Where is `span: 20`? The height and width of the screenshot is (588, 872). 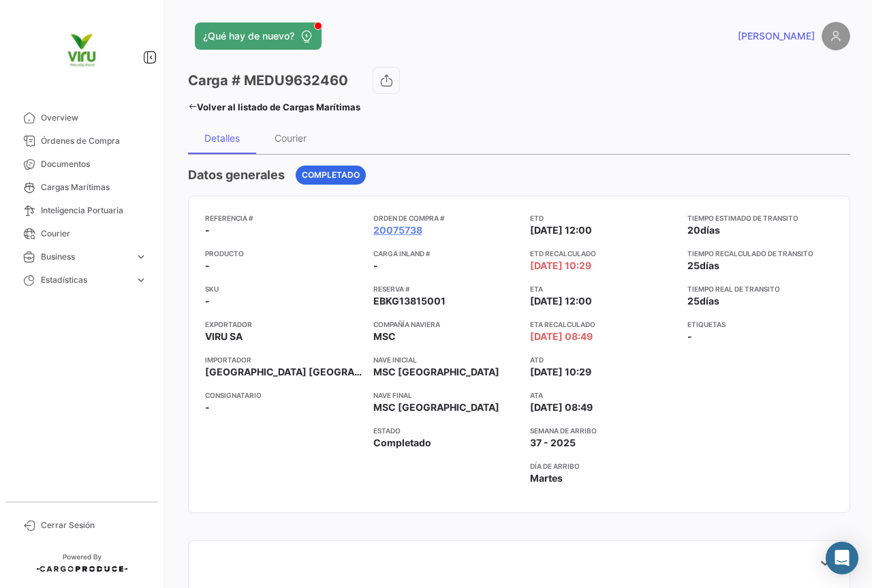
span: 20 is located at coordinates (693, 229).